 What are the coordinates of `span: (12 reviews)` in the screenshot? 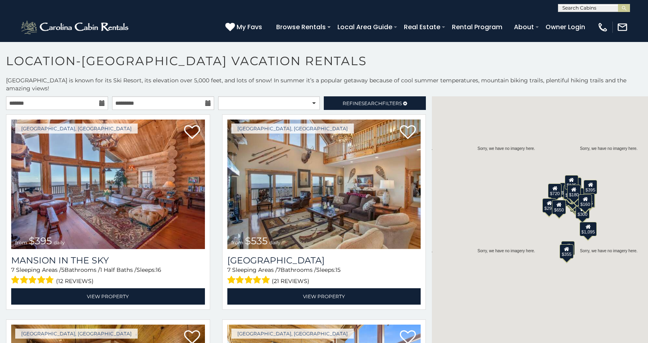 It's located at (75, 281).